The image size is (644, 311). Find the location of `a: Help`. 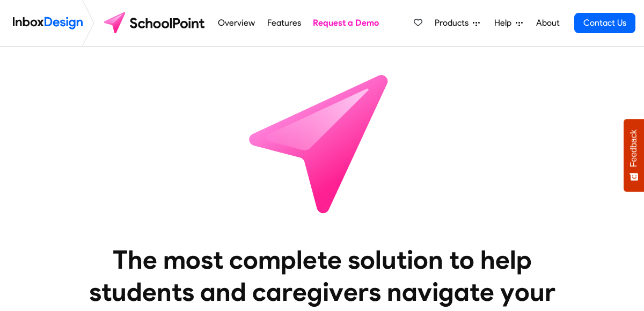

a: Help is located at coordinates (508, 23).